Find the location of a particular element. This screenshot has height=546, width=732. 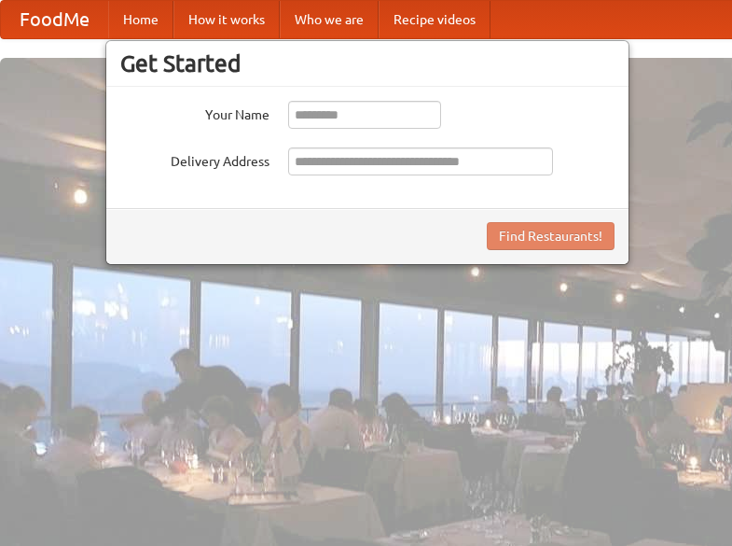

a: Who we are is located at coordinates (329, 20).